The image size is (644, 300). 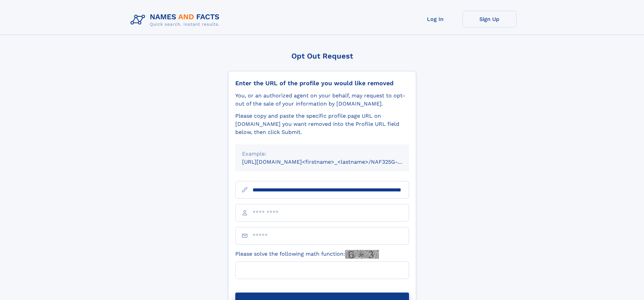 I want to click on div: Opt Out Request, so click(x=322, y=56).